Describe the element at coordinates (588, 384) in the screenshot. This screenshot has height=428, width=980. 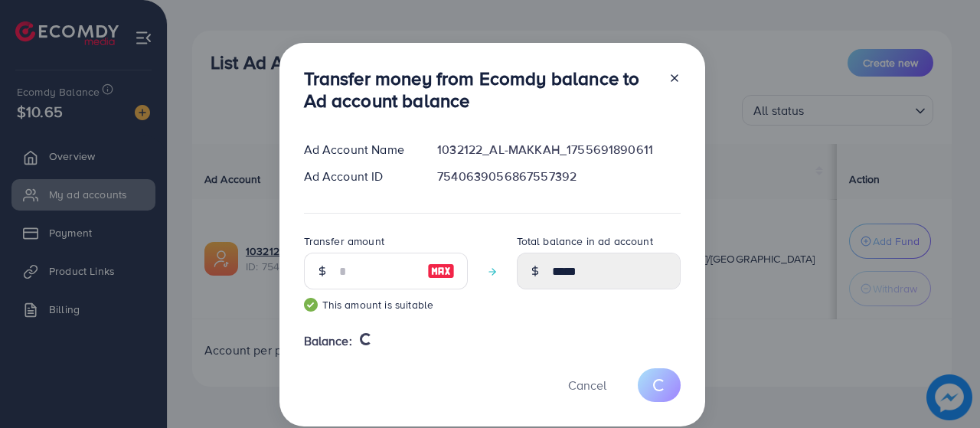
I see `button: Cancel` at that location.